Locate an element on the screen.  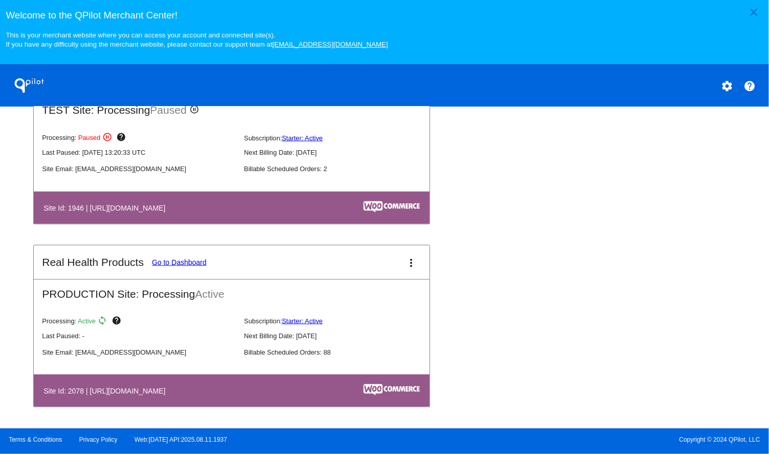
h2: Real Health Products is located at coordinates (93, 262).